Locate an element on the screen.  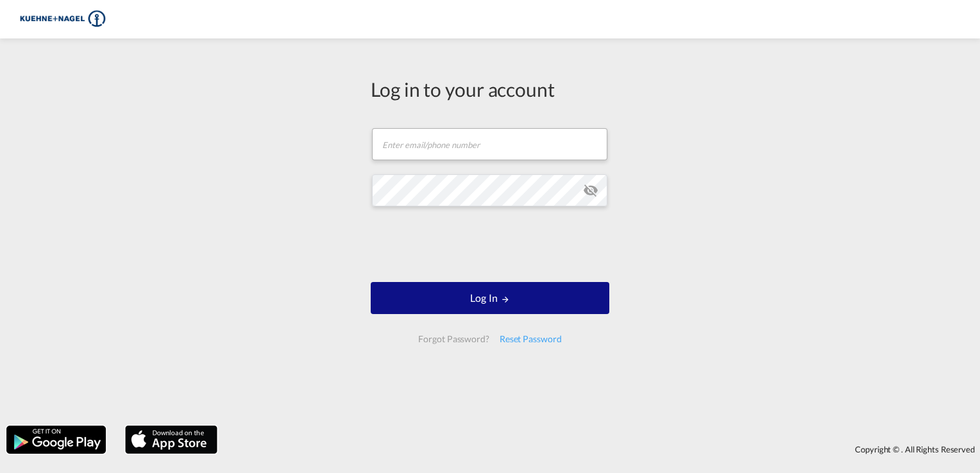
div: Log in to your account is located at coordinates (490, 89).